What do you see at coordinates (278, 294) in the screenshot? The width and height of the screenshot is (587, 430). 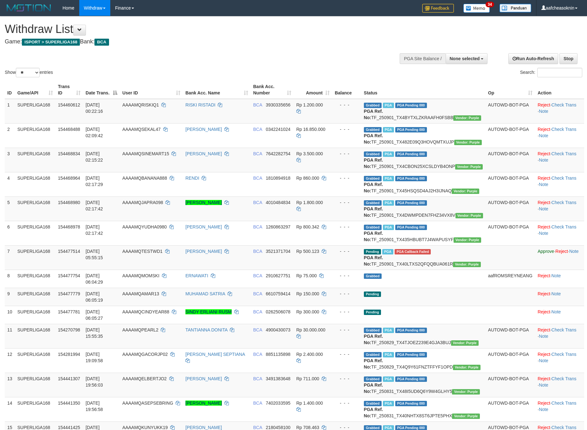 I see `span: Copy 6610759414 to clipboard` at bounding box center [278, 294].